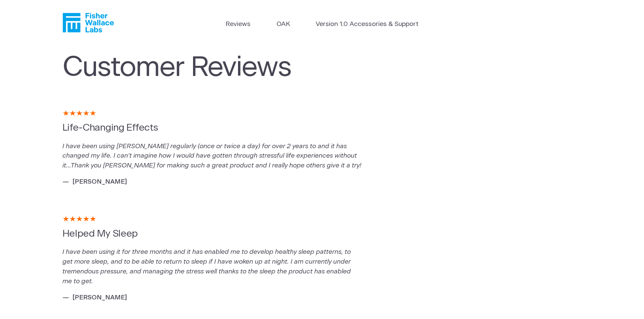 The width and height of the screenshot is (644, 319). I want to click on h5: Helped My Sleep, so click(322, 234).